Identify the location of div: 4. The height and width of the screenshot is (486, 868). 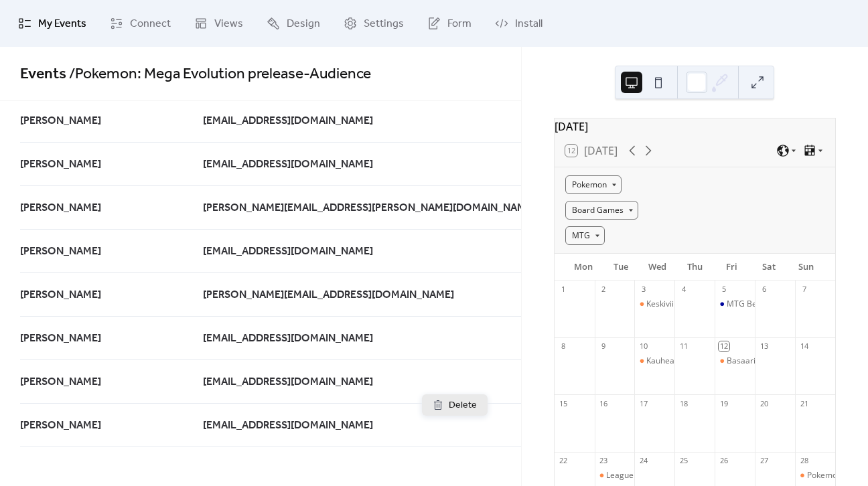
(683, 289).